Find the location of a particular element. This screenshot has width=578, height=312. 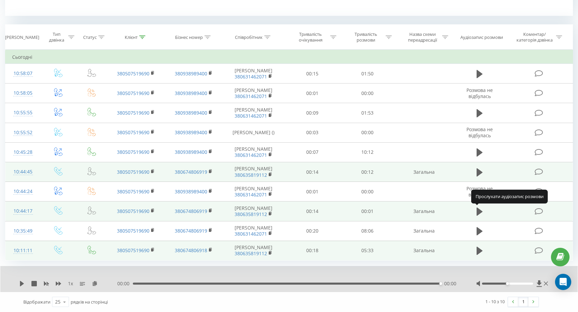

div: 10:45:28 is located at coordinates (23, 152).